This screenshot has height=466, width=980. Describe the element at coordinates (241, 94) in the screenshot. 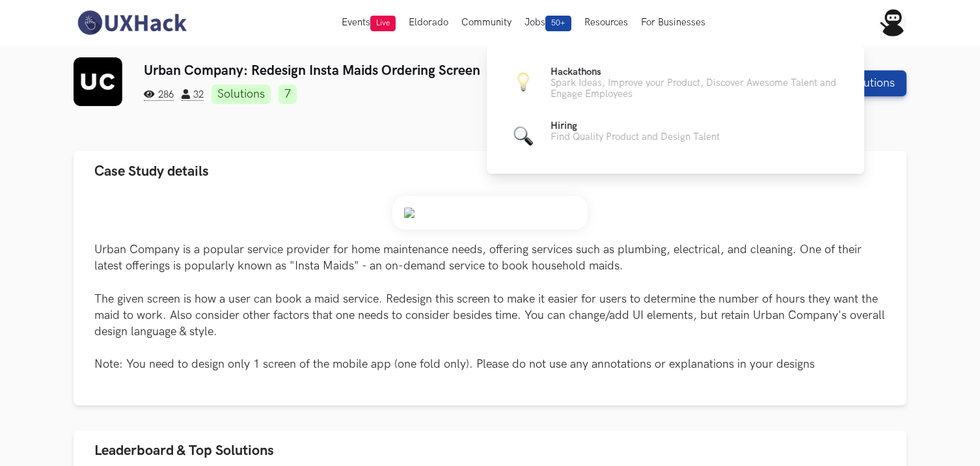

I see `a: Solutions` at that location.